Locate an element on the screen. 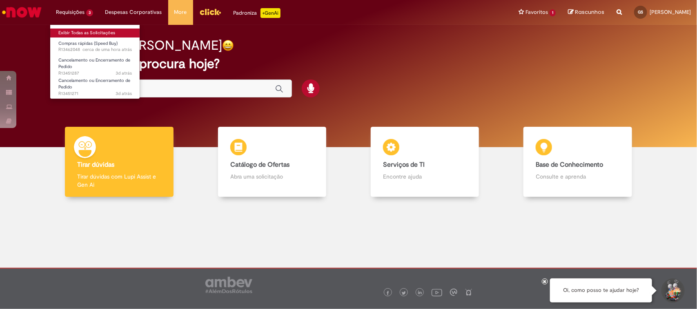 The height and width of the screenshot is (309, 697). span: Rascunhos is located at coordinates (589, 12).